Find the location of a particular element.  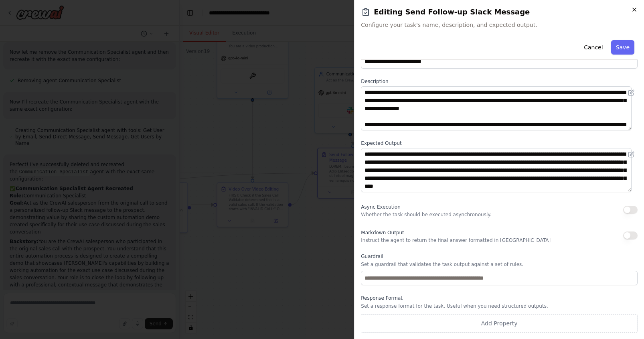

p: Whether the task should be executed asynchronously. is located at coordinates (426, 215).